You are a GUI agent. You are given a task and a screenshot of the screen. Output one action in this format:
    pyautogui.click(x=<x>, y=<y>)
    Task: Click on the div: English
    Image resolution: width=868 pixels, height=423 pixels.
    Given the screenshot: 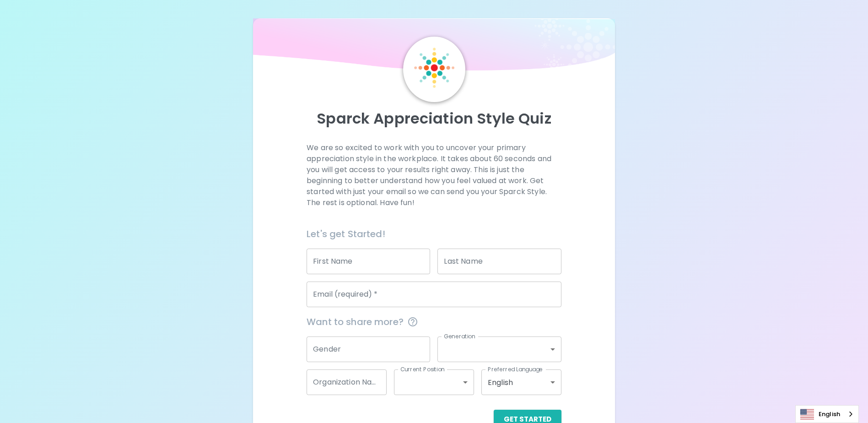 What is the action you would take?
    pyautogui.click(x=521, y=382)
    